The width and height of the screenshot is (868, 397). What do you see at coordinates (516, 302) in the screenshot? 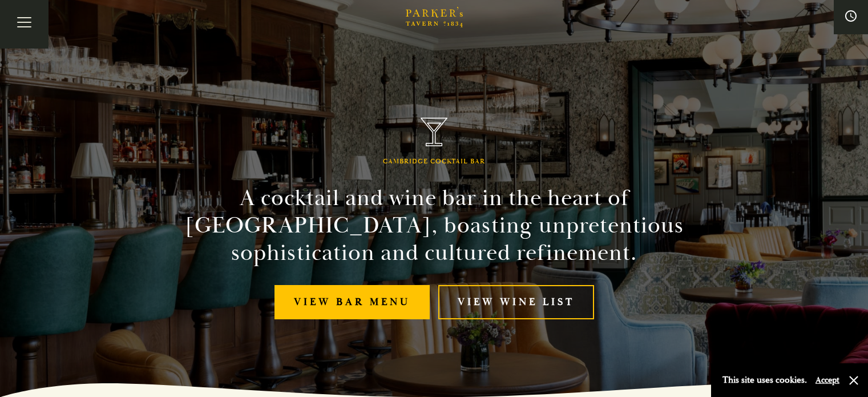
I see `a: View Wine List` at bounding box center [516, 302].